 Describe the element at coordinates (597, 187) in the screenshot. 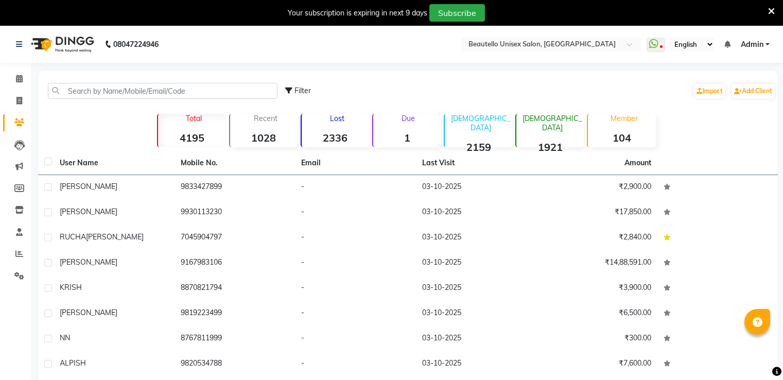

I see `td: ₹2,900.00` at that location.